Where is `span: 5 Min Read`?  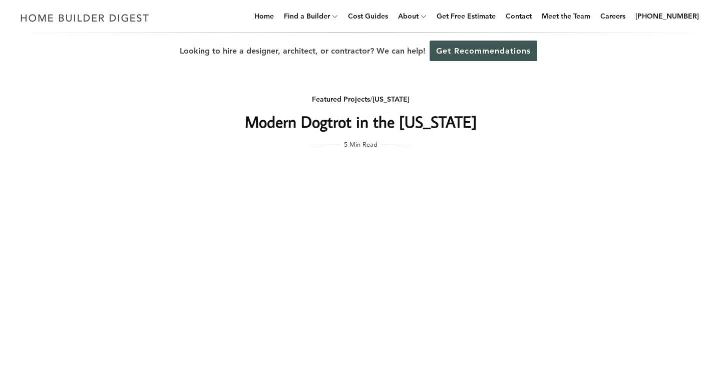 span: 5 Min Read is located at coordinates (360, 144).